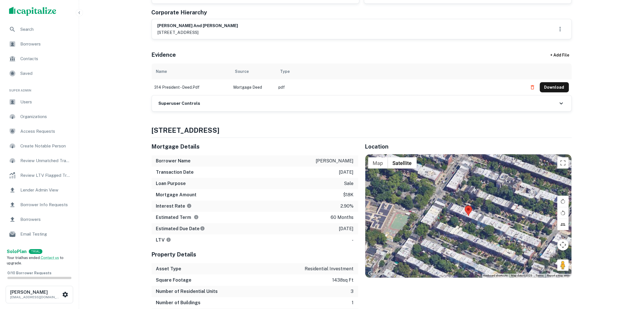 The image size is (644, 309). I want to click on span: Users, so click(45, 102).